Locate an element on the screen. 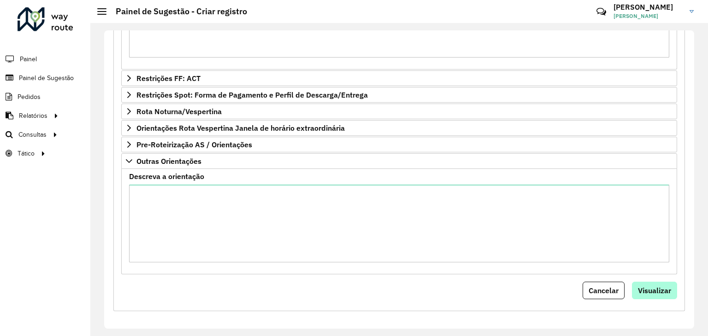 The image size is (708, 336). span: Relatórios is located at coordinates (33, 116).